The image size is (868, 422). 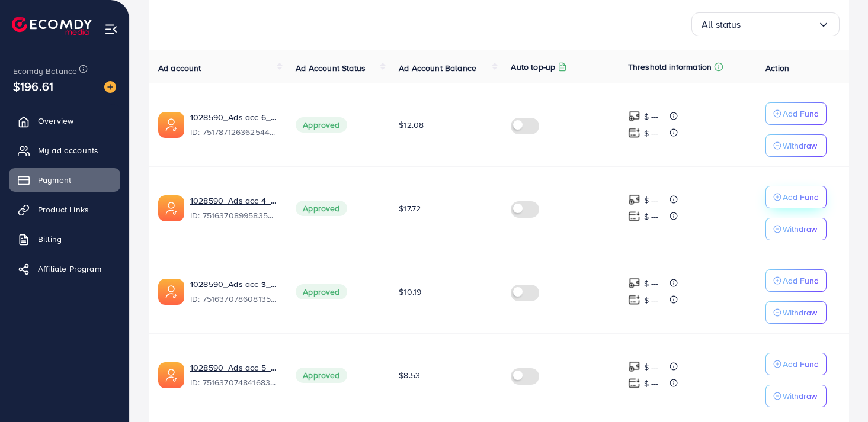 I want to click on span: Ecomdy Balance, so click(x=45, y=71).